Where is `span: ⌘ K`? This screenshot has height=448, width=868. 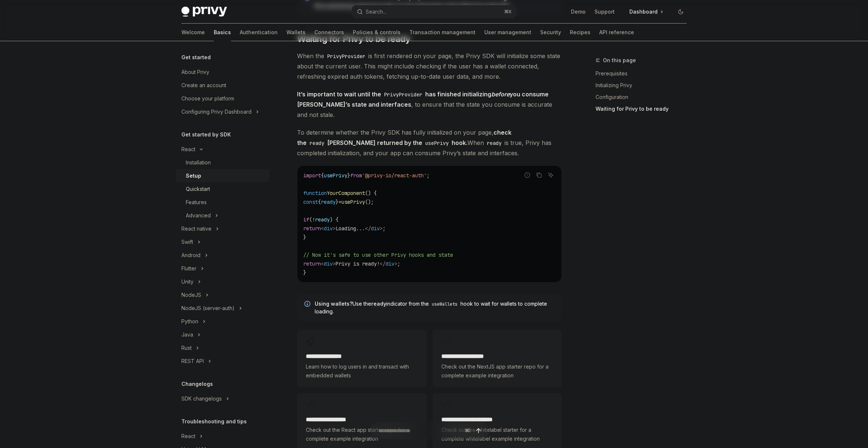 span: ⌘ K is located at coordinates (508, 11).